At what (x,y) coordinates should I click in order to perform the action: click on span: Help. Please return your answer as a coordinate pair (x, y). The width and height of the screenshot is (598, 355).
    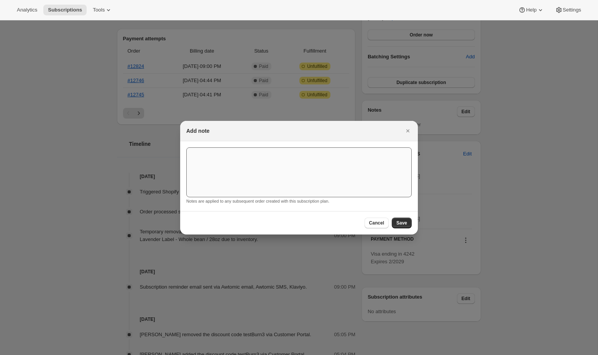
    Looking at the image, I should click on (531, 10).